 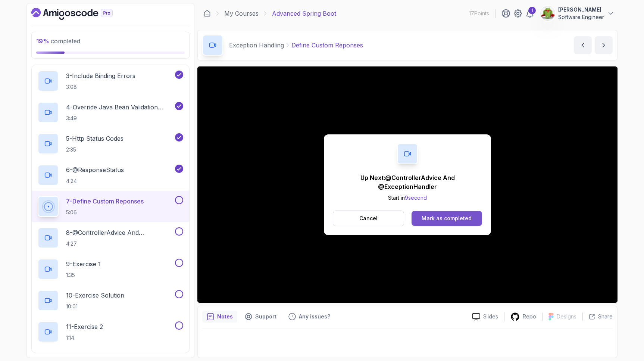 I want to click on p: Share, so click(x=605, y=316).